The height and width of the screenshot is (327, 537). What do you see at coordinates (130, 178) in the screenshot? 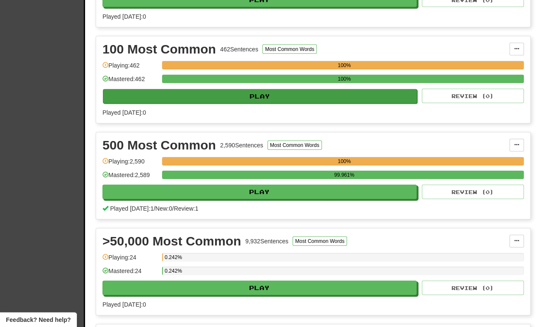
I see `div: Mastered: 2,589` at bounding box center [130, 178].